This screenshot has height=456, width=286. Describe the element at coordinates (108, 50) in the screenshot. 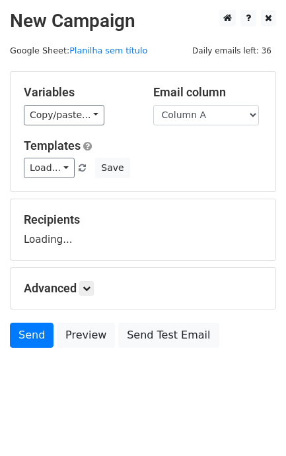

I see `a: Planilha sem título` at that location.